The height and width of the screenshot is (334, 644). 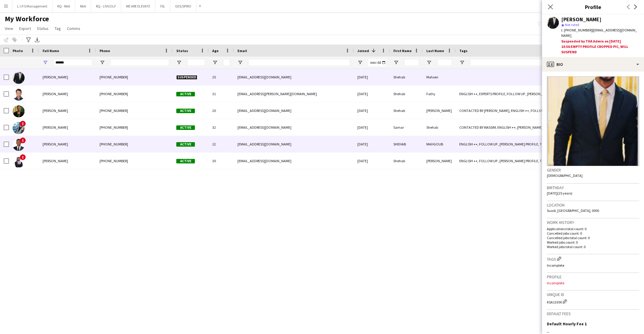 What do you see at coordinates (444, 63) in the screenshot?
I see `input: Last Name Filter Input` at bounding box center [444, 63].